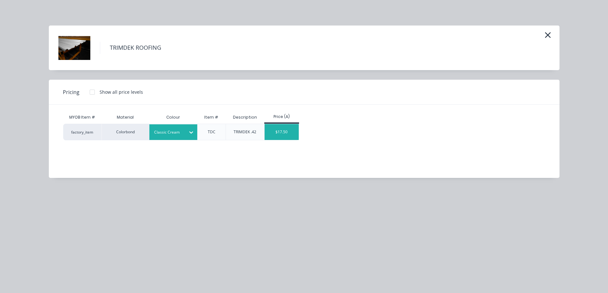  Describe the element at coordinates (245, 117) in the screenshot. I see `div: Description` at that location.